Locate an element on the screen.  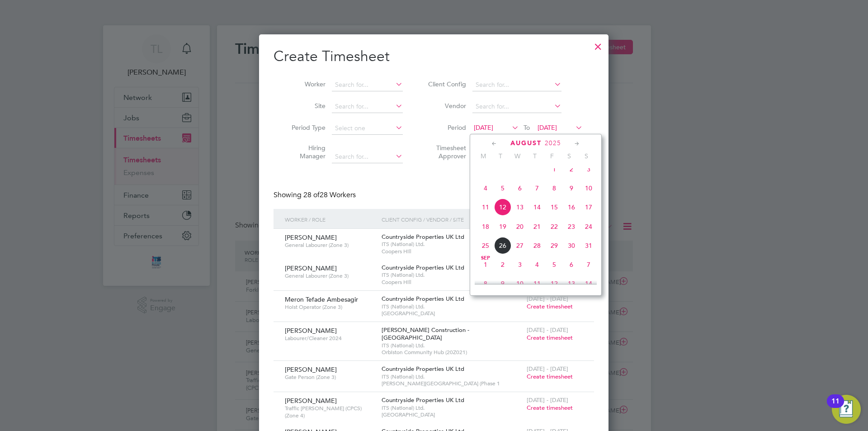
label: Client Config is located at coordinates (446, 84).